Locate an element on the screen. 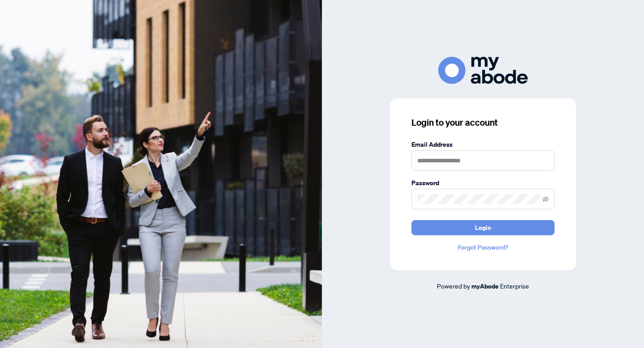 Image resolution: width=644 pixels, height=348 pixels. span: Login is located at coordinates (483, 228).